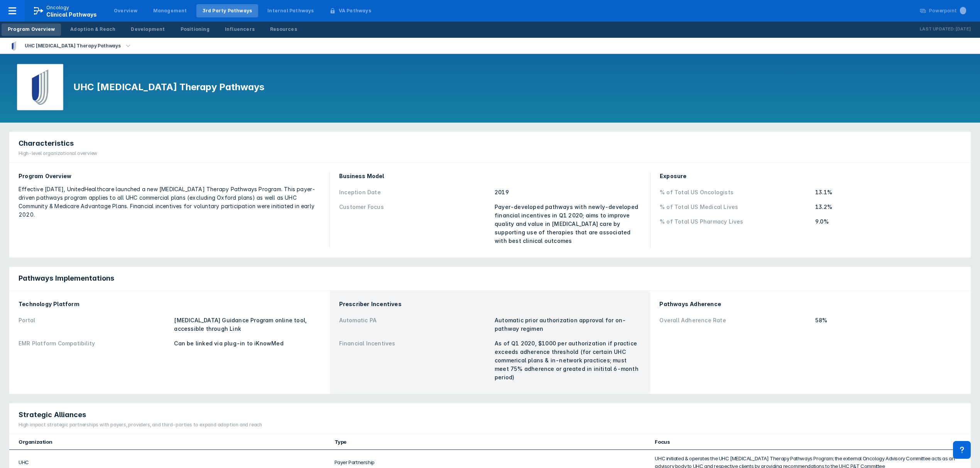  What do you see at coordinates (810, 304) in the screenshot?
I see `div: Pathways Adherence` at bounding box center [810, 304].